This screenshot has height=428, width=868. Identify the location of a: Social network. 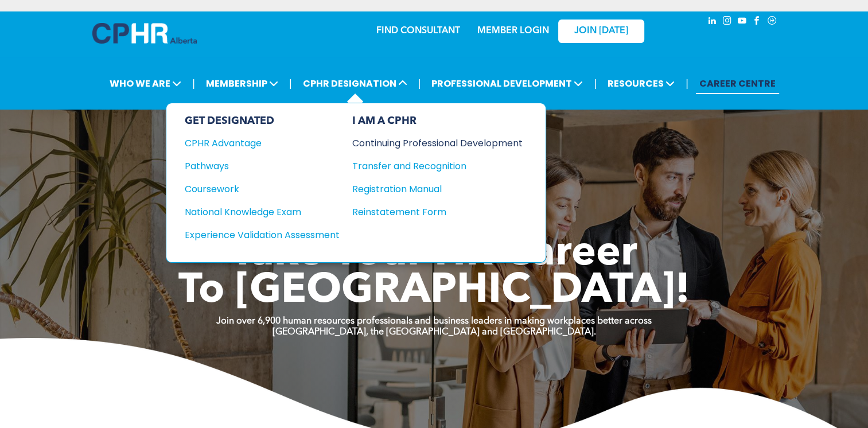
(773, 21).